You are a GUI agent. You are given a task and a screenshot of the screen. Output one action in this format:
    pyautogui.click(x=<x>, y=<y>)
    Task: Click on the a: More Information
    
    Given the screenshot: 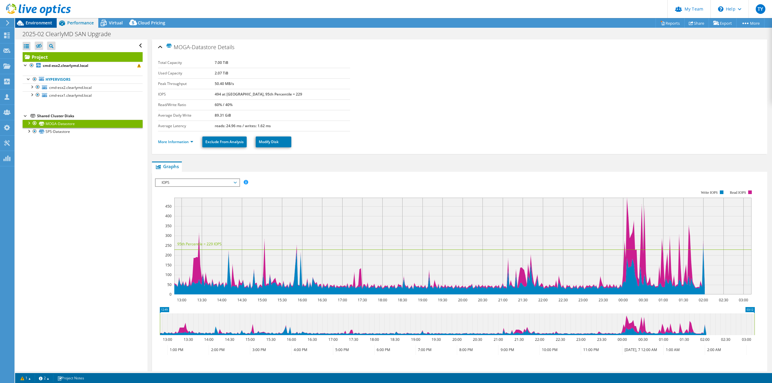 What is the action you would take?
    pyautogui.click(x=175, y=142)
    